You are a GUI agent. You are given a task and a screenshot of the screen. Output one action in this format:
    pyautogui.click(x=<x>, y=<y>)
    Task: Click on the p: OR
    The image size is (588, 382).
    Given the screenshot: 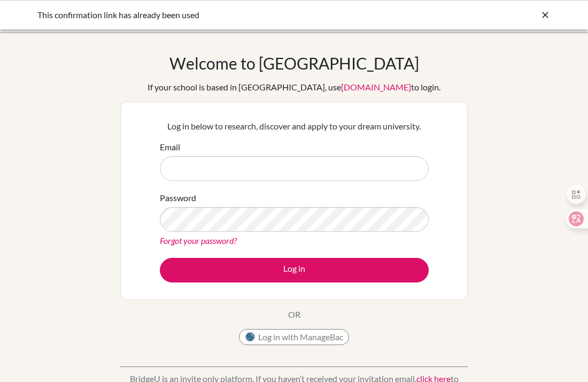 What is the action you would take?
    pyautogui.click(x=294, y=314)
    